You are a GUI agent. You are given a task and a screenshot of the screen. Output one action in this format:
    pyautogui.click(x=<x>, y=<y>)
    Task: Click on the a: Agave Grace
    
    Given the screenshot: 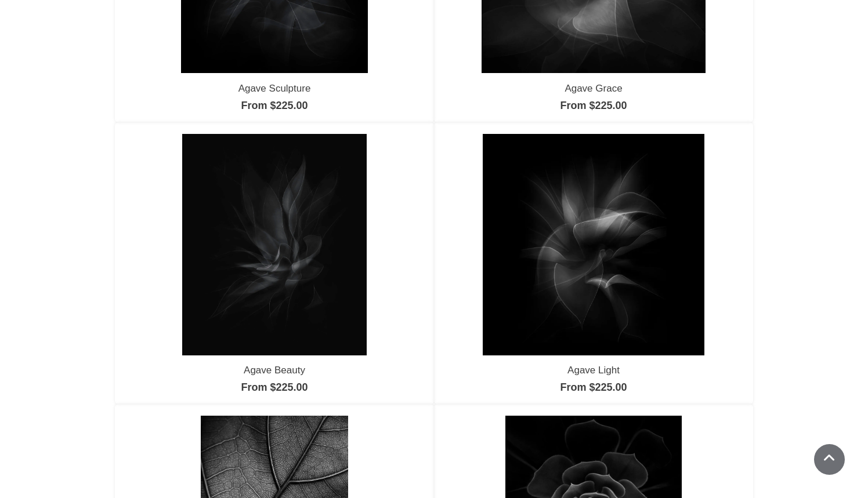 What is the action you would take?
    pyautogui.click(x=593, y=88)
    